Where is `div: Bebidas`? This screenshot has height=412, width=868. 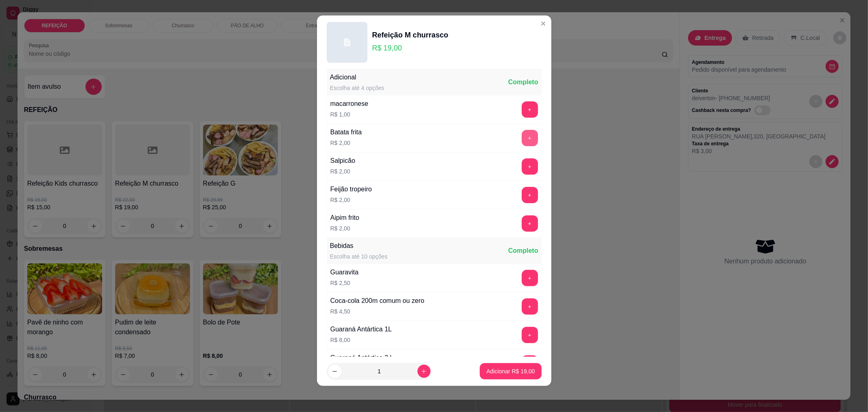
div: Bebidas is located at coordinates (359, 246).